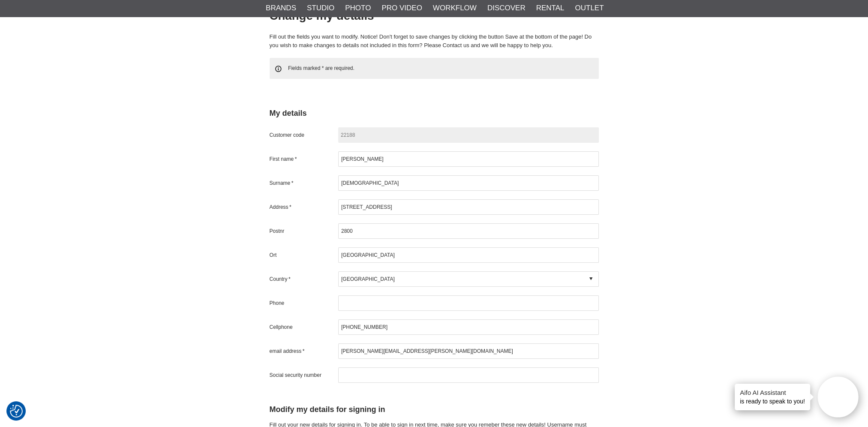  What do you see at coordinates (469, 135) in the screenshot?
I see `span: 22188` at bounding box center [469, 135].